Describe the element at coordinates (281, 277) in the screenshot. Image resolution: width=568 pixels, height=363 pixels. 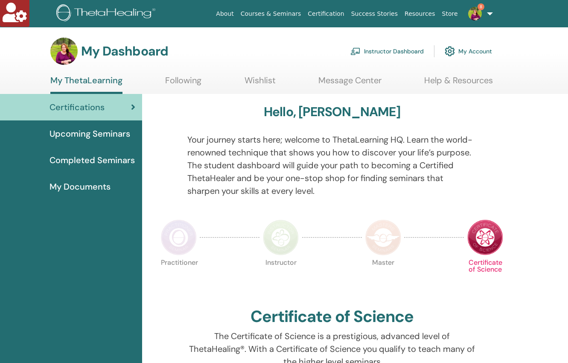
I see `p: Instructor` at that location.